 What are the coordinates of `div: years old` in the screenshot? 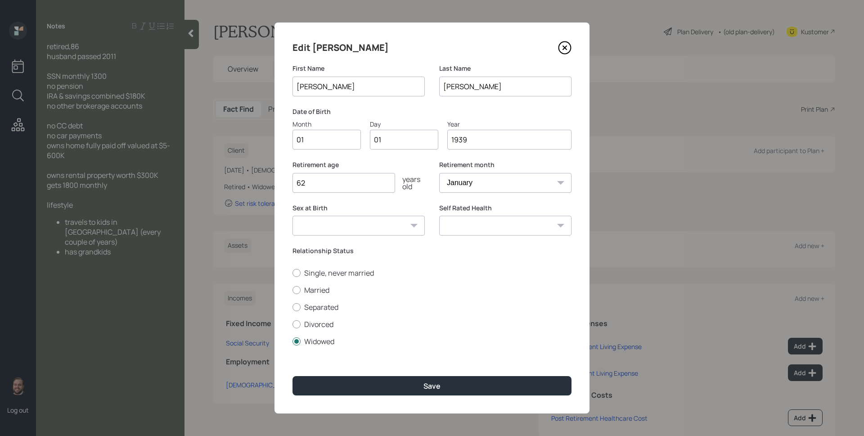 It's located at (410, 183).